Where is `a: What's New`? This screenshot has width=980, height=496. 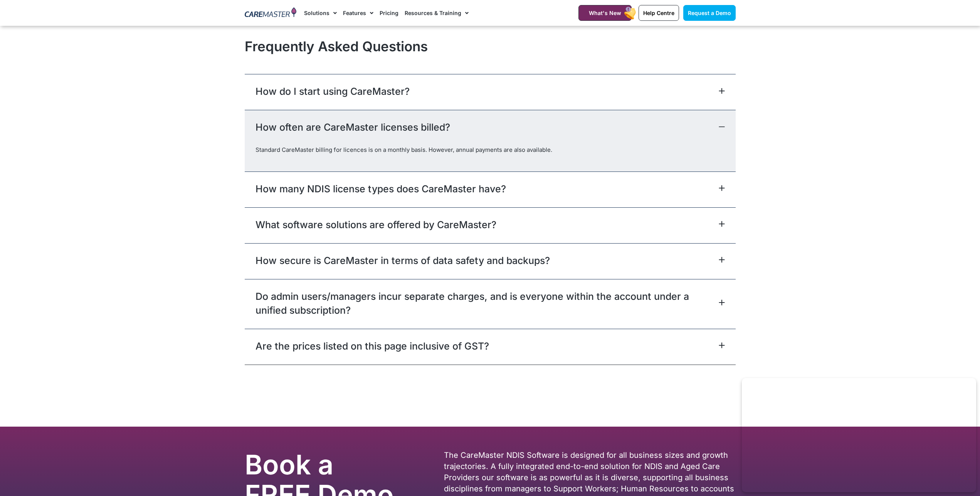 a: What's New is located at coordinates (605, 13).